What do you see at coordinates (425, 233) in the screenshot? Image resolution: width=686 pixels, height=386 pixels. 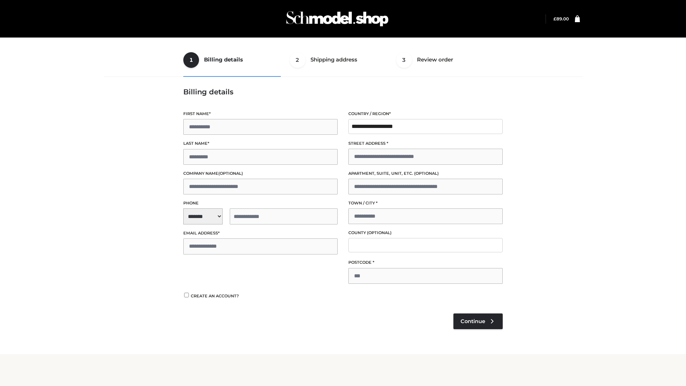 I see `label: County` at bounding box center [425, 233].